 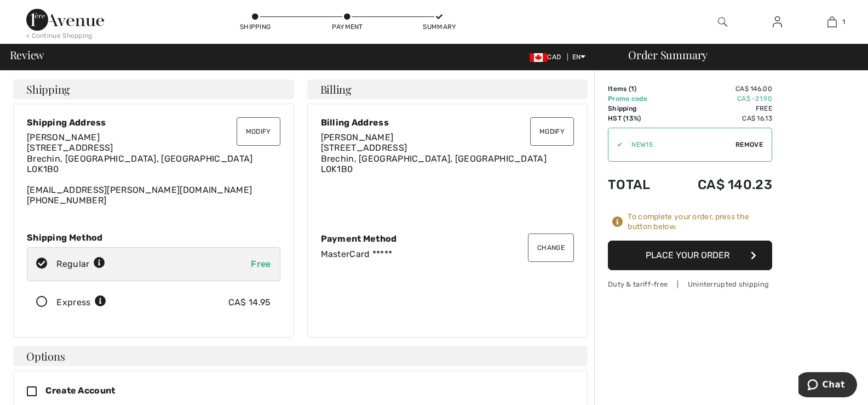 What do you see at coordinates (749, 145) in the screenshot?
I see `span: Remove` at bounding box center [749, 145].